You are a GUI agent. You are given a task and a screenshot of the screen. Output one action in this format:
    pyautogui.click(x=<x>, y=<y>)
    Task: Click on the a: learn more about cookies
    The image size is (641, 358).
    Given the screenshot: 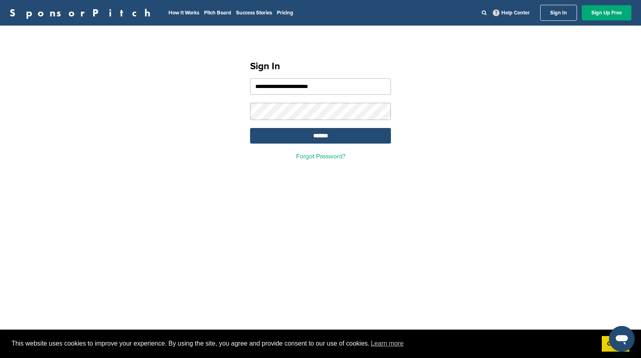 What is the action you would take?
    pyautogui.click(x=387, y=343)
    